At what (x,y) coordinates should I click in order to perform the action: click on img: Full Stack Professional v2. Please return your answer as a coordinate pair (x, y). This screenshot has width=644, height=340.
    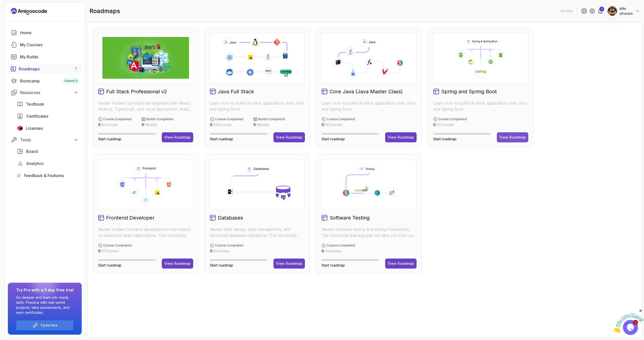
    Looking at the image, I should click on (146, 58).